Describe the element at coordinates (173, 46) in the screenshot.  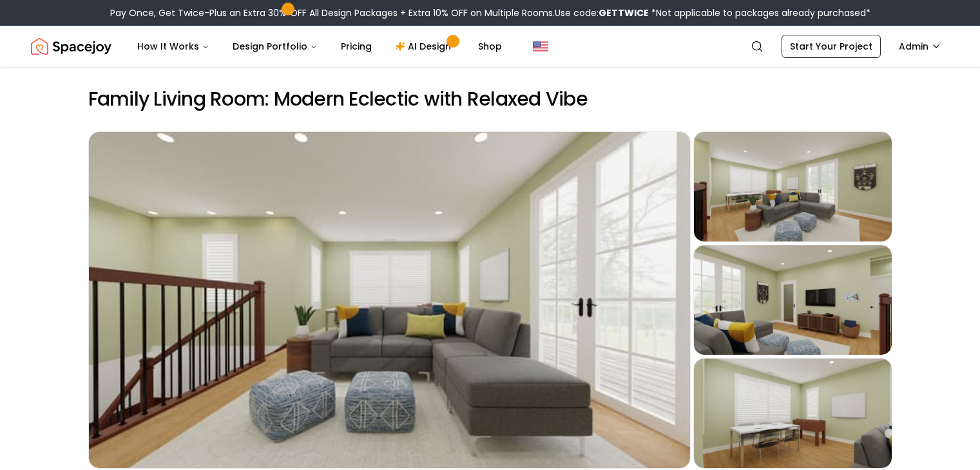
I see `button: How It Works` at that location.